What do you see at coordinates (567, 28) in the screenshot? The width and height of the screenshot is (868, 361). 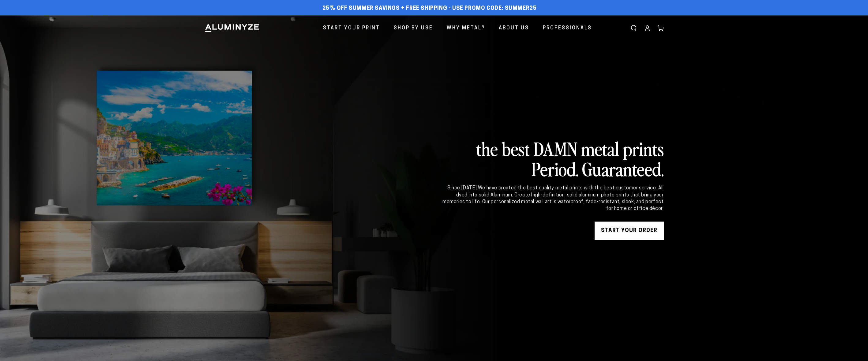 I see `span: Professionals` at bounding box center [567, 28].